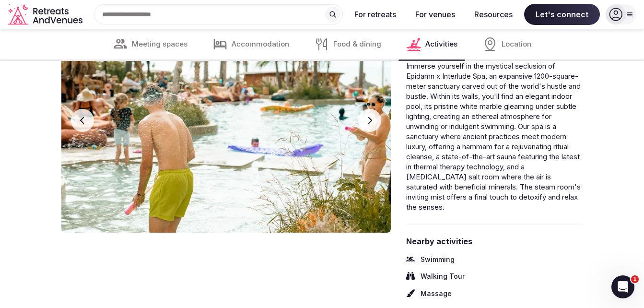  Describe the element at coordinates (261, 44) in the screenshot. I see `span: Accommodation` at that location.